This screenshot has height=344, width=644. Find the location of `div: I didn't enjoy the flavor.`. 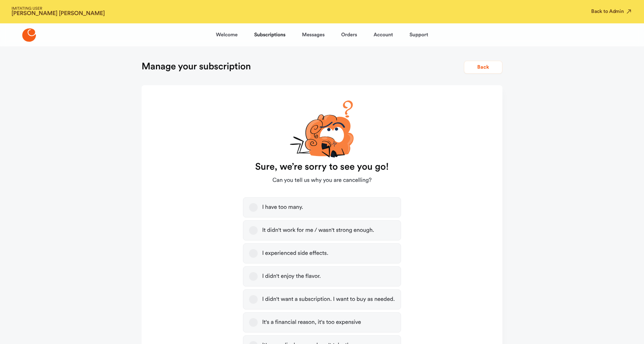

div: I didn't enjoy the flavor. is located at coordinates (291, 277).